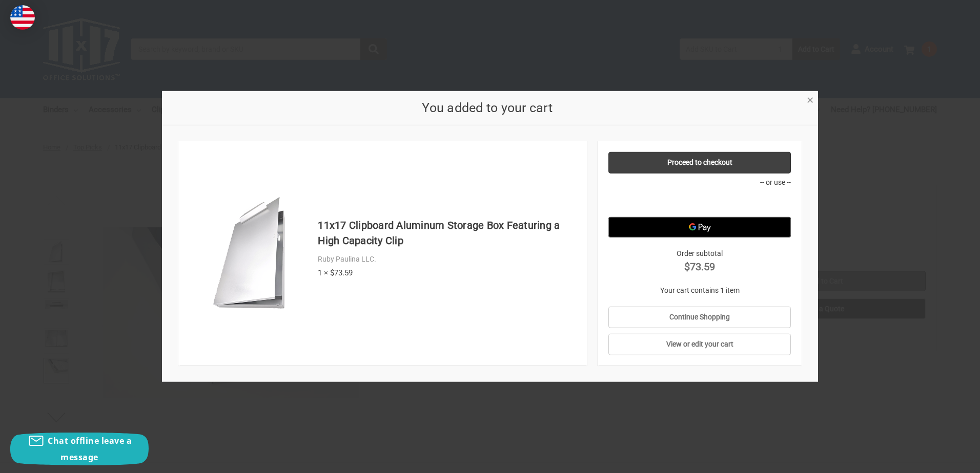 The width and height of the screenshot is (980, 473). What do you see at coordinates (253, 253) in the screenshot?
I see `img: 11x17 Clipboard Aluminum Storage Box Featuring a High Capacity Clip` at bounding box center [253, 253].